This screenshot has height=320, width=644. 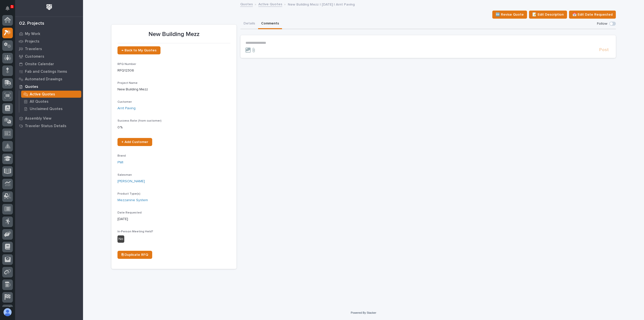 I want to click on a: Fab and Coatings Items, so click(x=49, y=72).